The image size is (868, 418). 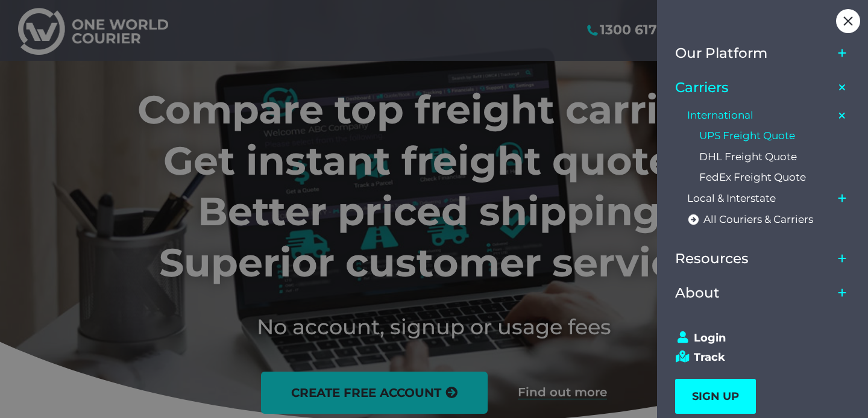 What do you see at coordinates (769, 220) in the screenshot?
I see `a: All Couriers & Carriers` at bounding box center [769, 220].